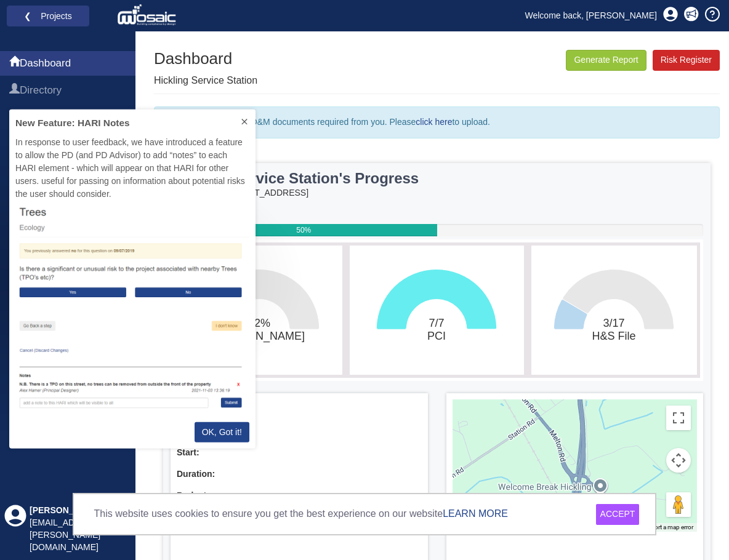 This screenshot has height=560, width=729. Describe the element at coordinates (686, 60) in the screenshot. I see `a: Risk Register` at that location.